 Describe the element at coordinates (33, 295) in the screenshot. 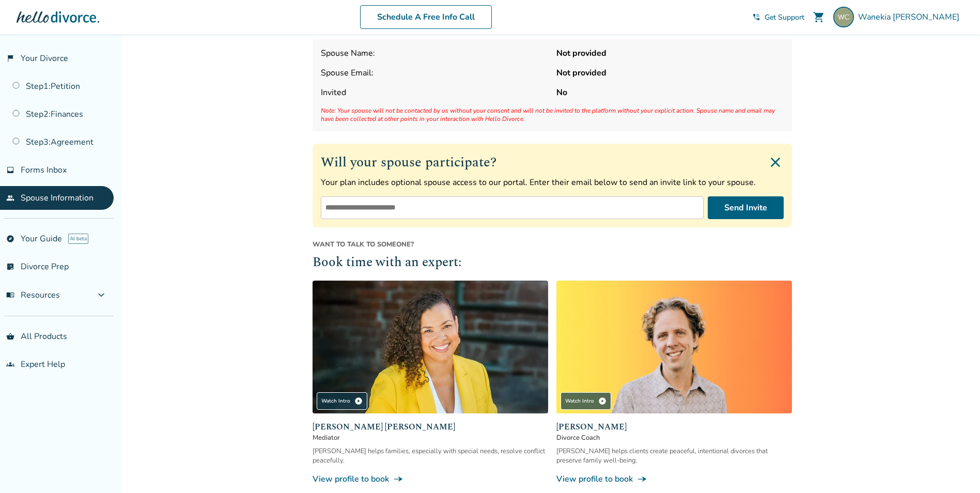

I see `span: Resources` at that location.